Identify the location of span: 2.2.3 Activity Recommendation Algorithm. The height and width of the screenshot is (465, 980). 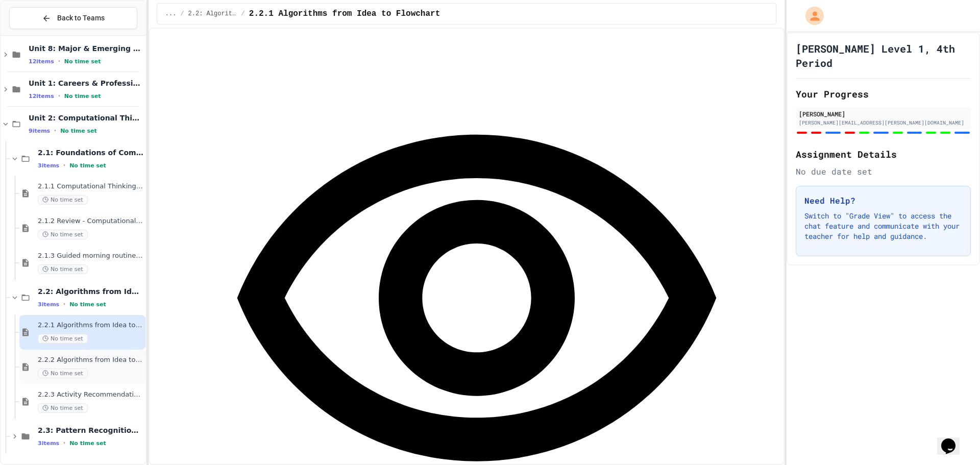
(90, 394).